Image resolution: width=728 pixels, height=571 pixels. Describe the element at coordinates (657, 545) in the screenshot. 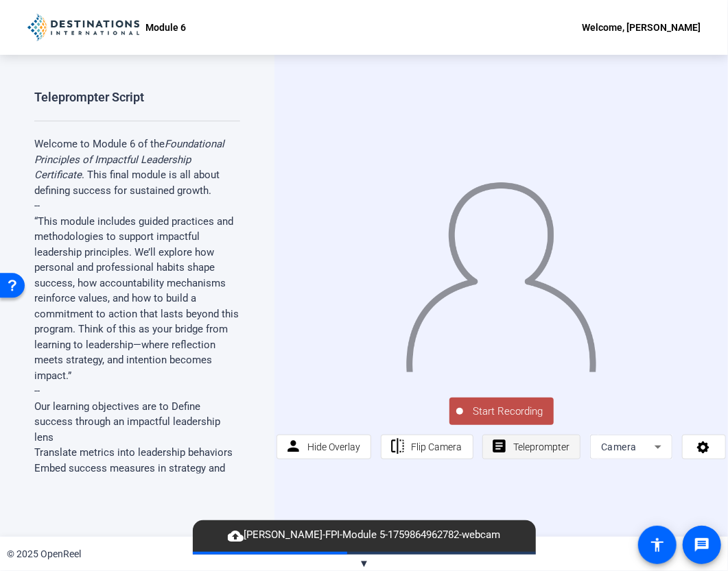

I see `mat-icon: accessibility` at that location.